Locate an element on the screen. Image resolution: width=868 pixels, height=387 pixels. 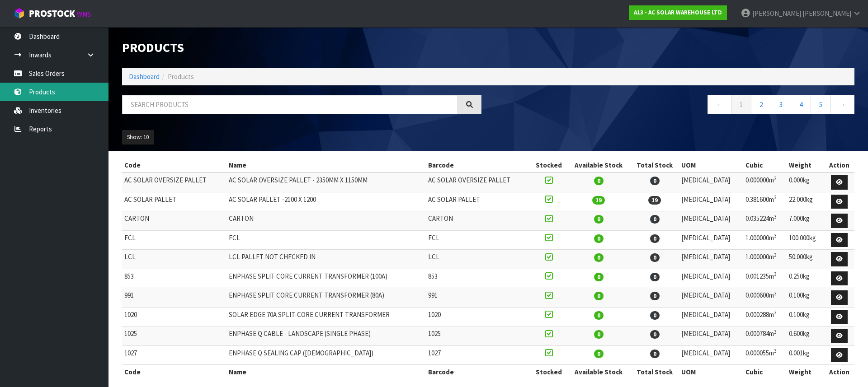
input: Search products is located at coordinates (290, 105).